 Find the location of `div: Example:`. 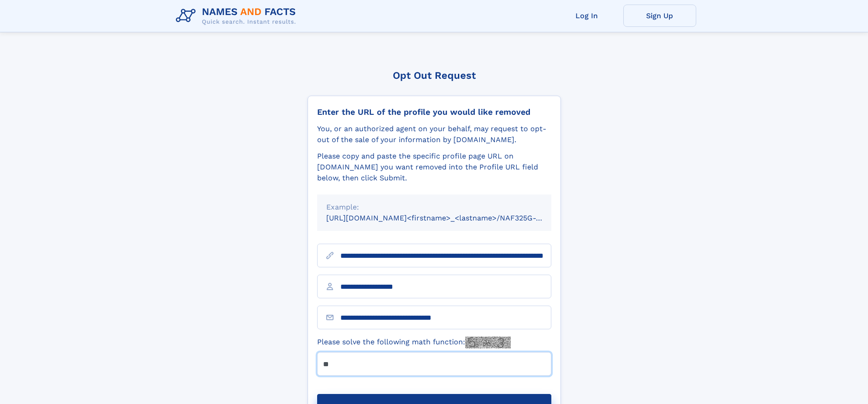

div: Example: is located at coordinates (434, 207).